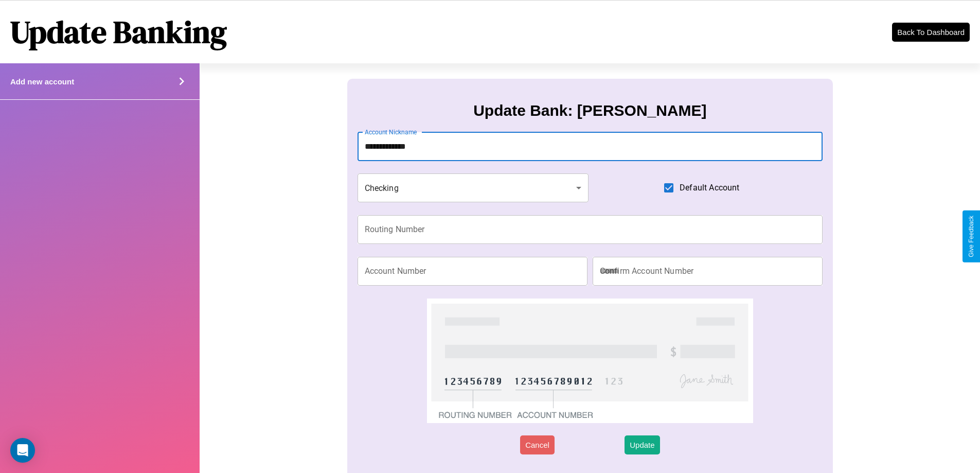 The image size is (980, 473). I want to click on div: Open Intercom Messenger, so click(22, 450).